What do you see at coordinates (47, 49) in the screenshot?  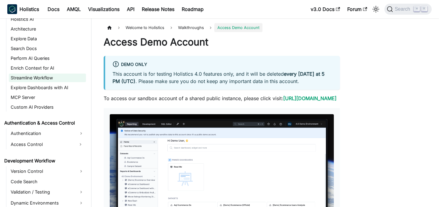 I see `a: Search Docs` at bounding box center [47, 49].